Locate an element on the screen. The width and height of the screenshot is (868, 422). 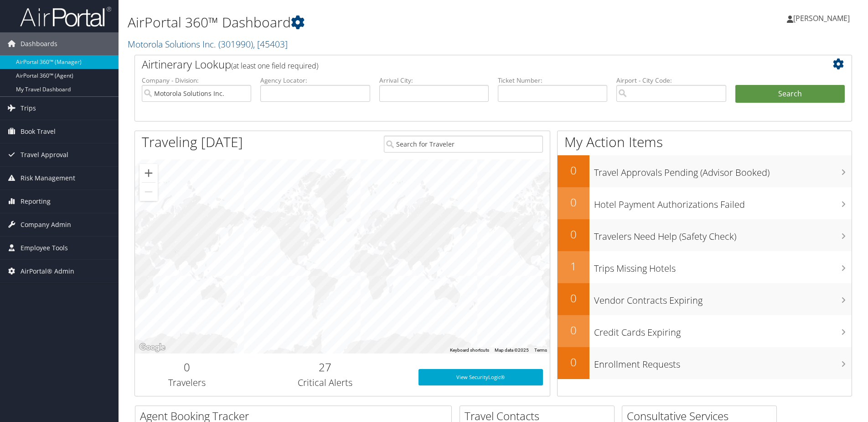
a: Terms (opens in new tab) is located at coordinates (540, 350).